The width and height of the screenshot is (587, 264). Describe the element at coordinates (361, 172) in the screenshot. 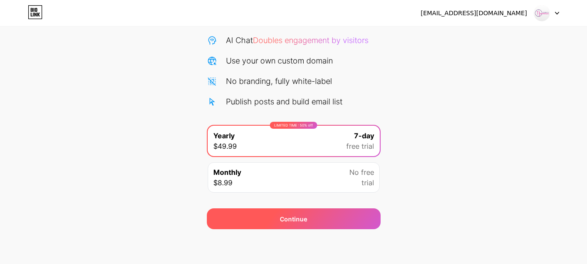

I see `span: No free` at that location.